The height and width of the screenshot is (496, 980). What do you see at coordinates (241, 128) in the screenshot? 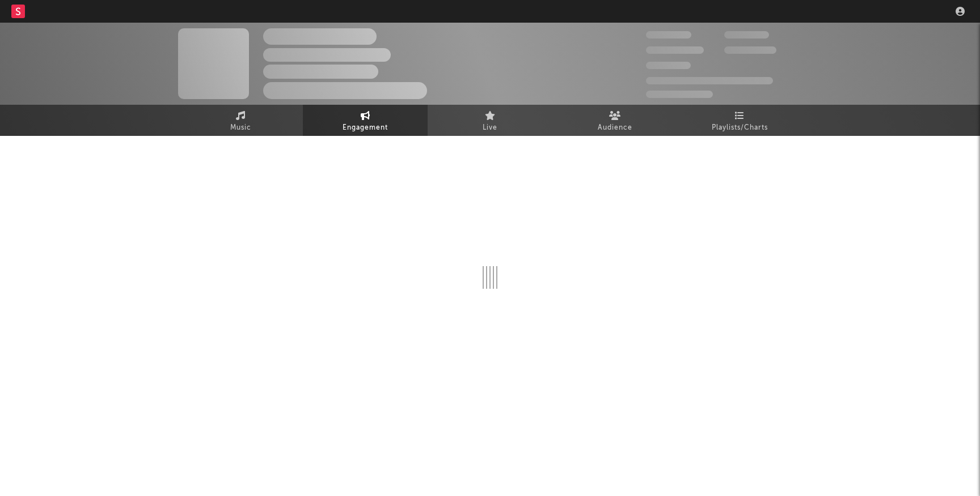
I see `span: Music` at bounding box center [241, 128].